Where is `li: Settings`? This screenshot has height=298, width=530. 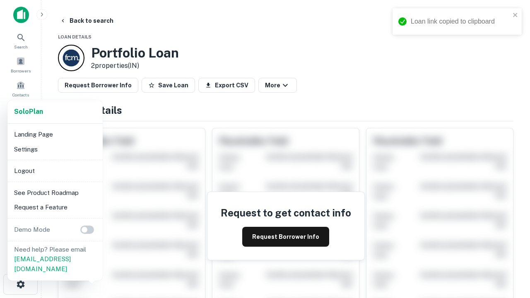
li: Settings is located at coordinates (55, 149).